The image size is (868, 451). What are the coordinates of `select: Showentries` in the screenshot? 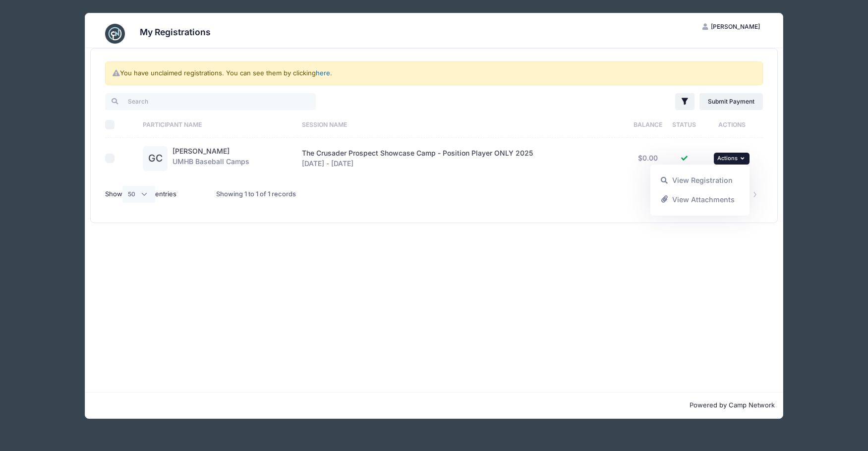 It's located at (139, 194).